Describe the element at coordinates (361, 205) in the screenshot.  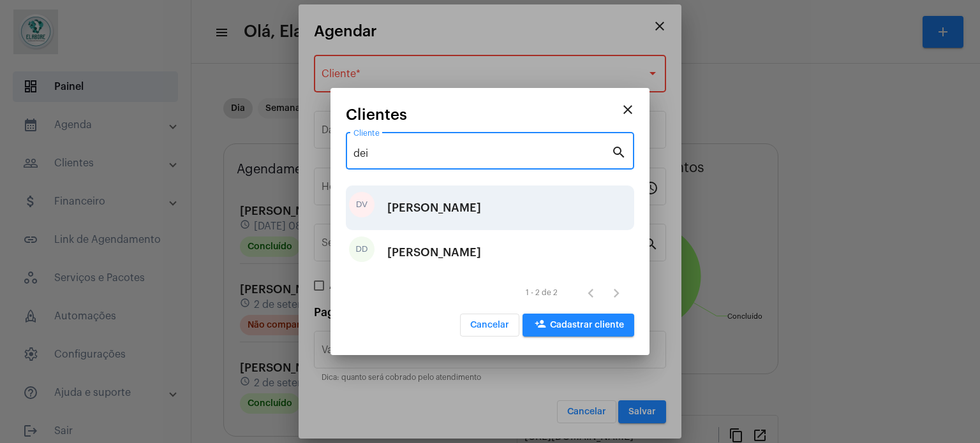
I see `div: DV` at that location.